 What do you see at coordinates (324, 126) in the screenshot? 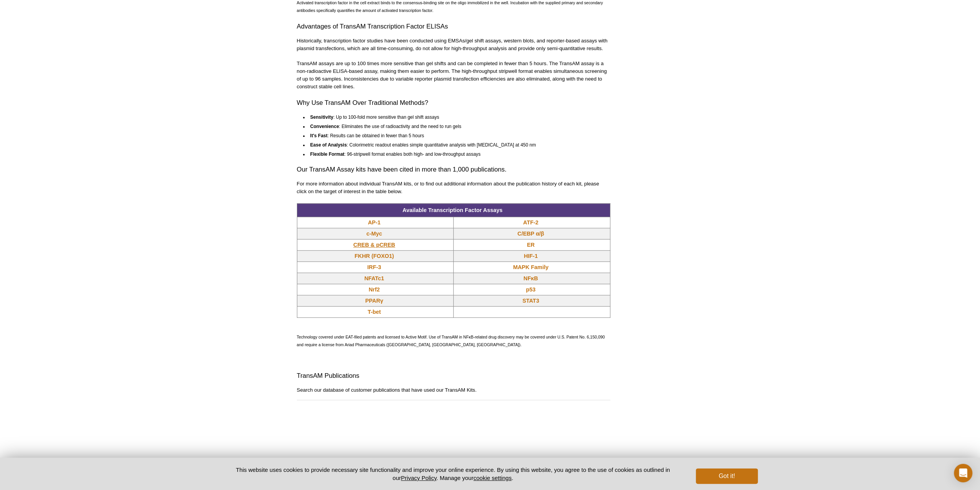
I see `strong: Convenience` at bounding box center [324, 126].